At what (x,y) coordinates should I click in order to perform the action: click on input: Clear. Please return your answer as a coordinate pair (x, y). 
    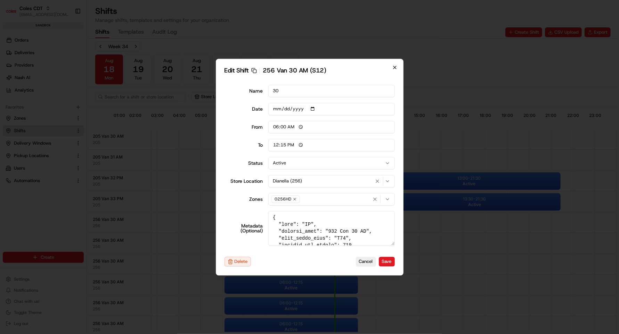
    Looking at the image, I should click on (66, 48).